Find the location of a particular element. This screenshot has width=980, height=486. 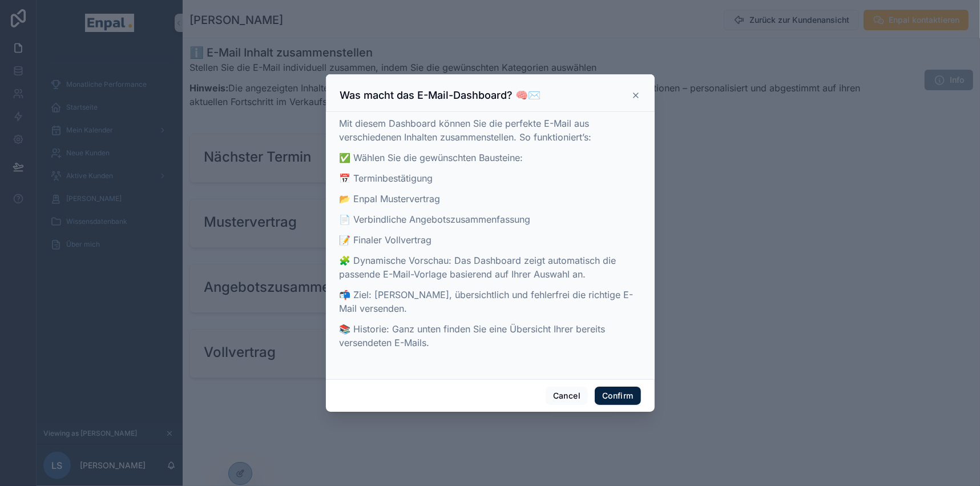

p: 📄 Verbindliche Angebotszusammenfassung is located at coordinates (490, 219).